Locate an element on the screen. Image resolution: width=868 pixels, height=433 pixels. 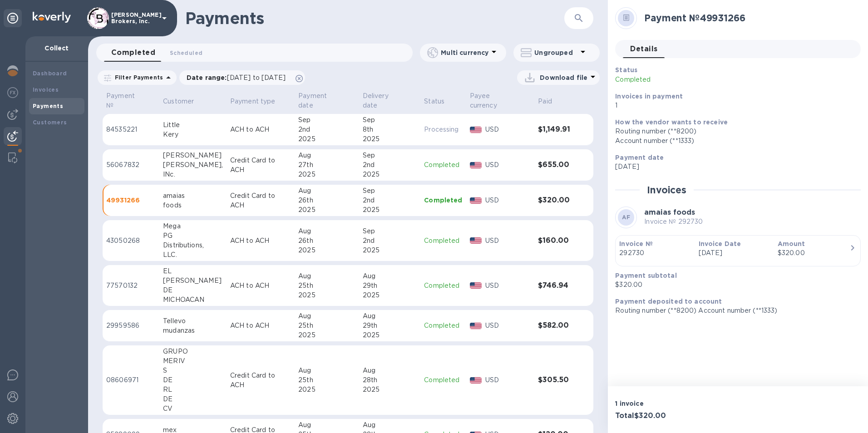
b: Payment subtotal is located at coordinates (645, 275).